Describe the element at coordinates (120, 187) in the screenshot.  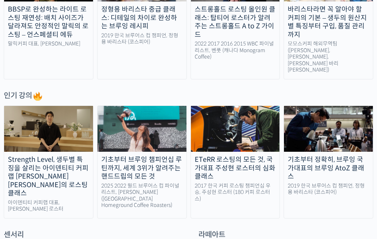
I see `a: 설정` at that location.